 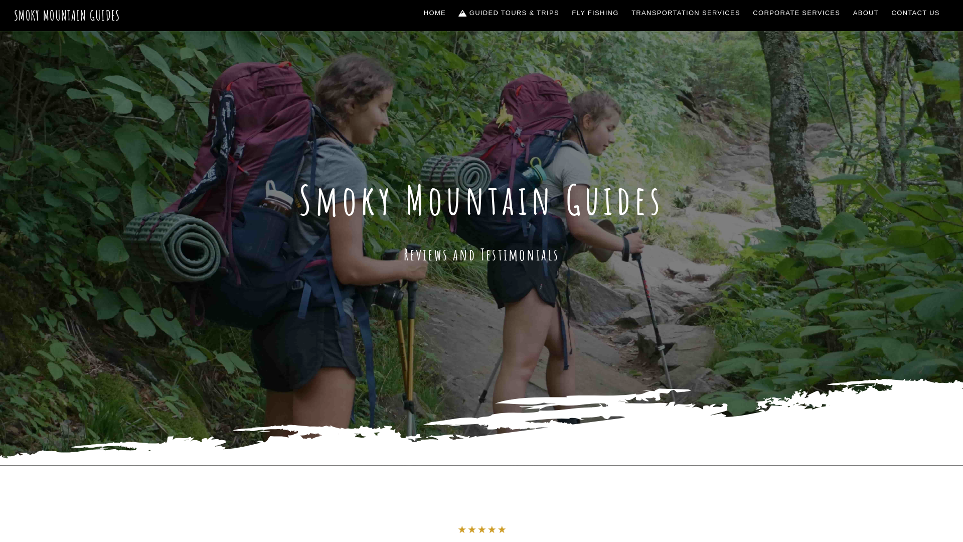 I want to click on a: Contact Us, so click(x=916, y=13).